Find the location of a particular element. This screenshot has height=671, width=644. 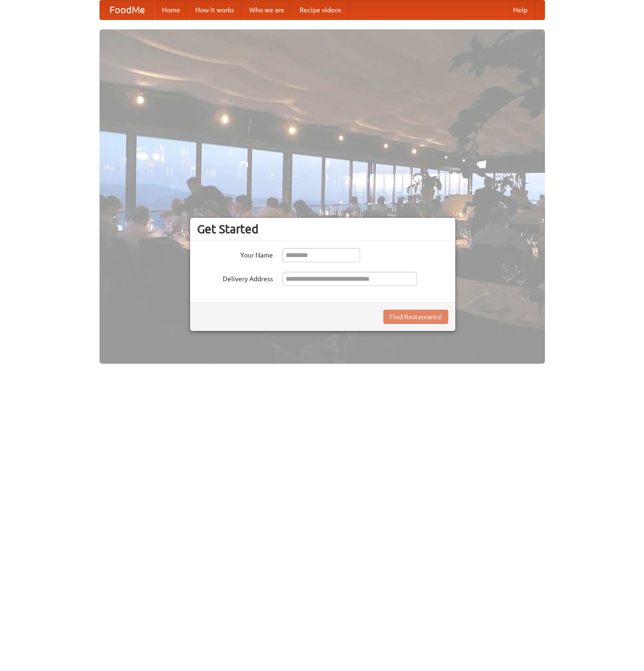

a: Who we are is located at coordinates (267, 10).